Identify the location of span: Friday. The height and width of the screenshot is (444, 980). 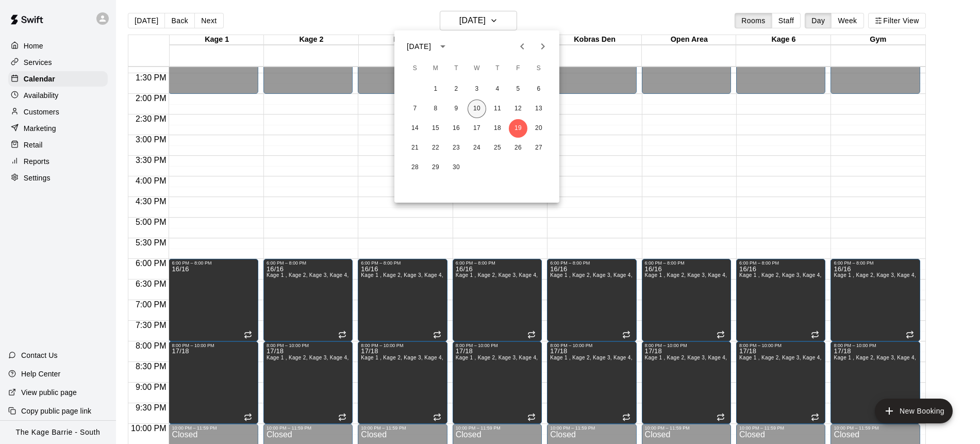
(518, 69).